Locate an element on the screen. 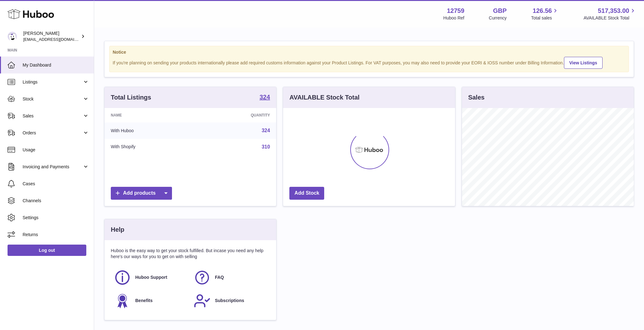  span: Total sales is located at coordinates (545, 18).